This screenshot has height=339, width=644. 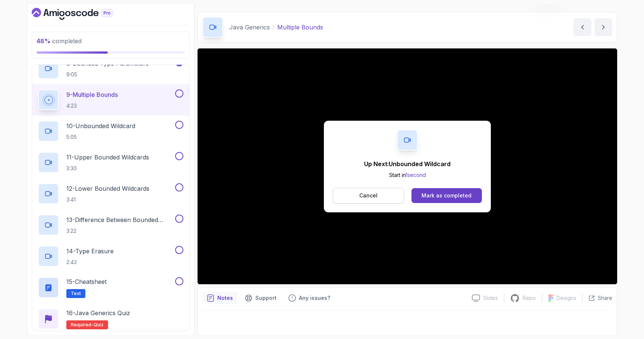 I want to click on button: Feedback button, so click(x=309, y=298).